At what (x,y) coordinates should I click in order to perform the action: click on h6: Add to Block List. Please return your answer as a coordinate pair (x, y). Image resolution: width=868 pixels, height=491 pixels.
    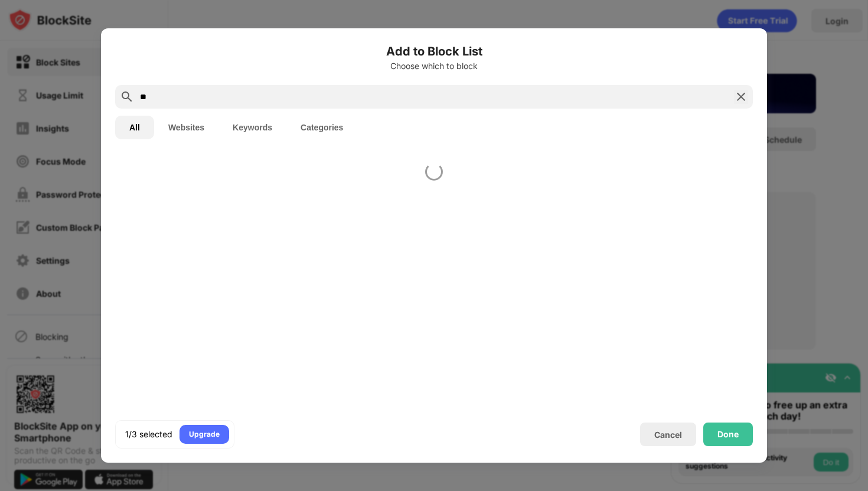
    Looking at the image, I should click on (434, 51).